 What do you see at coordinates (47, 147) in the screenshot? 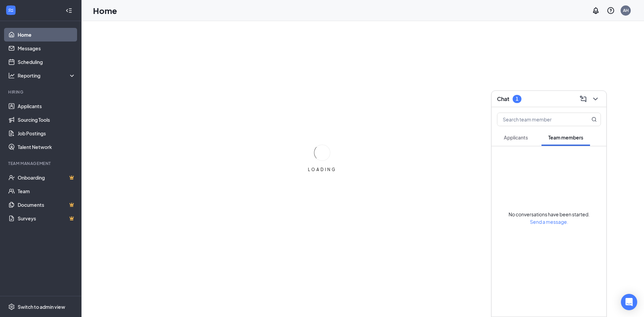
I see `a: Talent Network` at bounding box center [47, 147].